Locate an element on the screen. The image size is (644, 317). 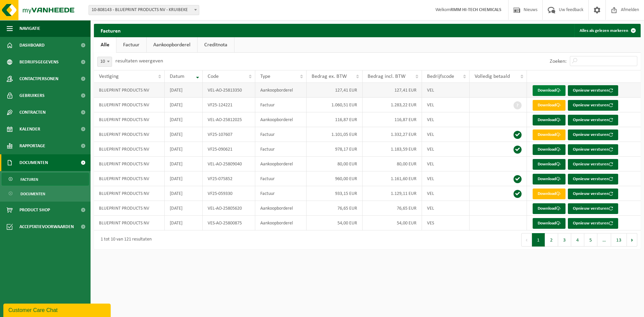
td: VF25-124221 is located at coordinates (229, 105).